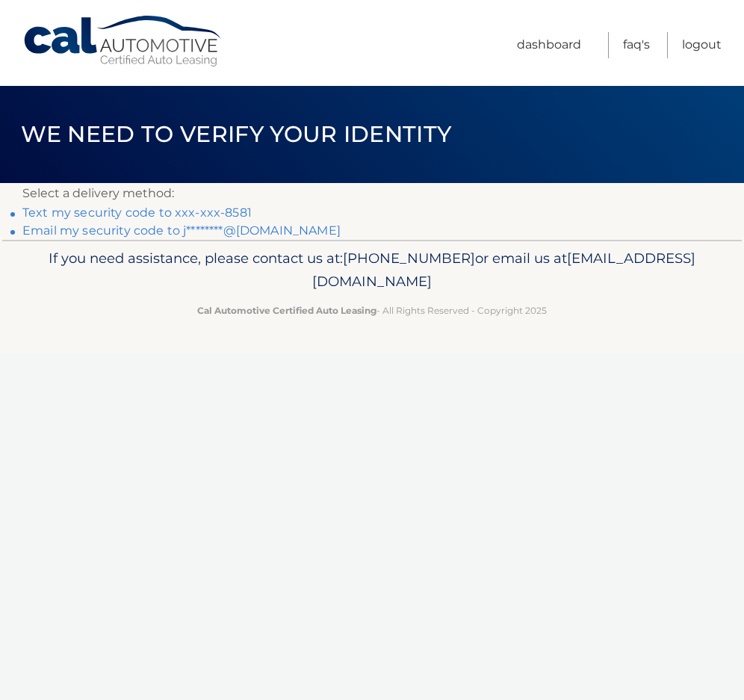 The height and width of the screenshot is (700, 744). What do you see at coordinates (236, 134) in the screenshot?
I see `span: We need to verify your identity` at bounding box center [236, 134].